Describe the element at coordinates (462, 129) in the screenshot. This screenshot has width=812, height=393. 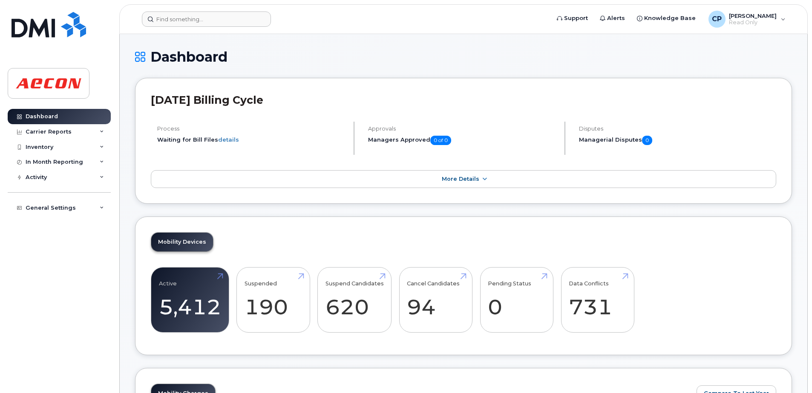
I see `h4: Approvals` at that location.